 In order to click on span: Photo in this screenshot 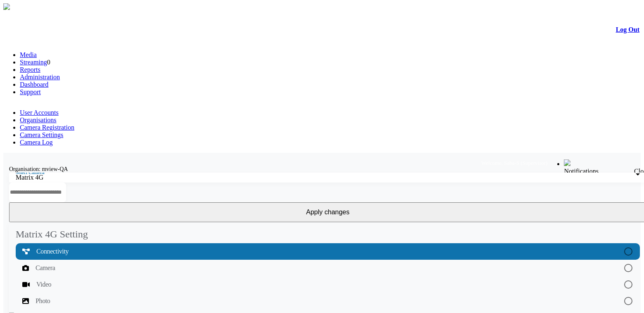, I will do `click(42, 301)`.